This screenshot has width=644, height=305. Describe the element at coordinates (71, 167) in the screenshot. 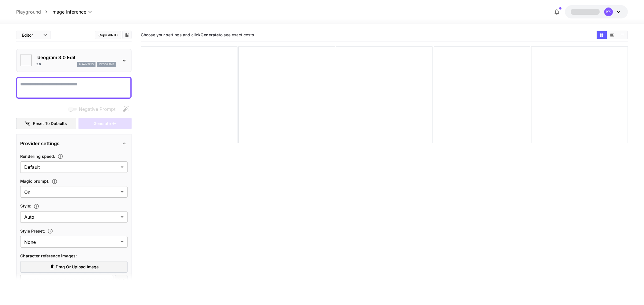

I see `span: Default` at that location.